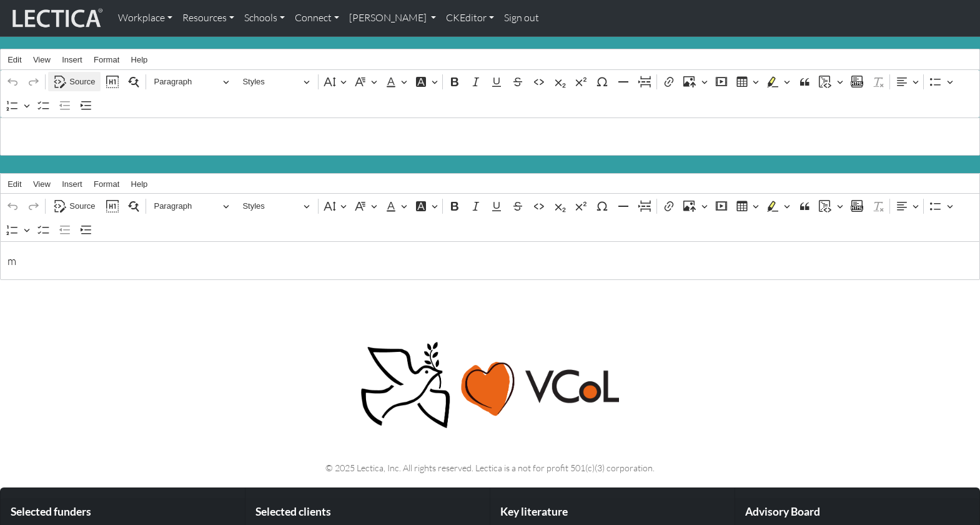 This screenshot has width=980, height=525. Describe the element at coordinates (470, 18) in the screenshot. I see `a: CKEditor` at that location.